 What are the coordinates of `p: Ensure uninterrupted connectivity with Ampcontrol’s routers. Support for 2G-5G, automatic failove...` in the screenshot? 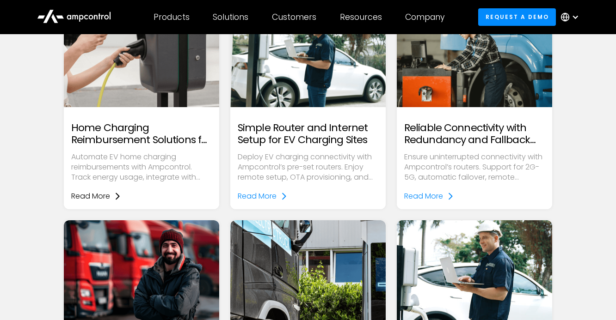 It's located at (474, 167).